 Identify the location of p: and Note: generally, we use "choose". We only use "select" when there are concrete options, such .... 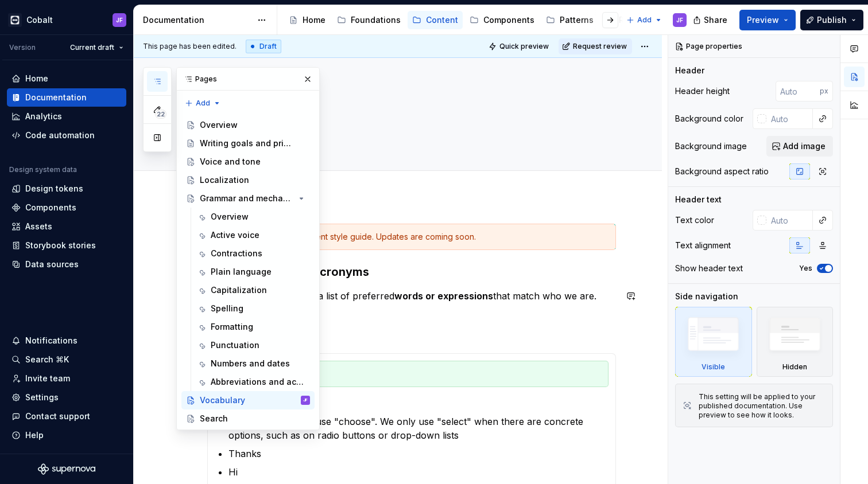
(419, 422).